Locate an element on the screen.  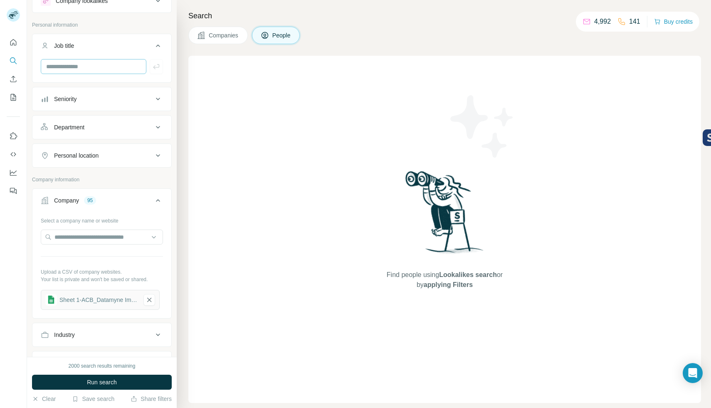
button: Department is located at coordinates (102, 127).